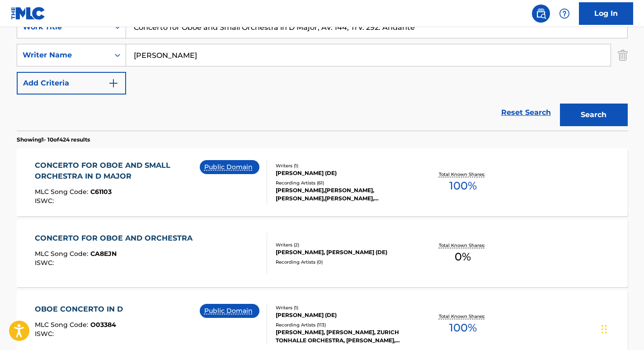 The width and height of the screenshot is (644, 350). Describe the element at coordinates (113, 83) in the screenshot. I see `img: 9d2ae6d4665cec9f34b9.svg` at that location.